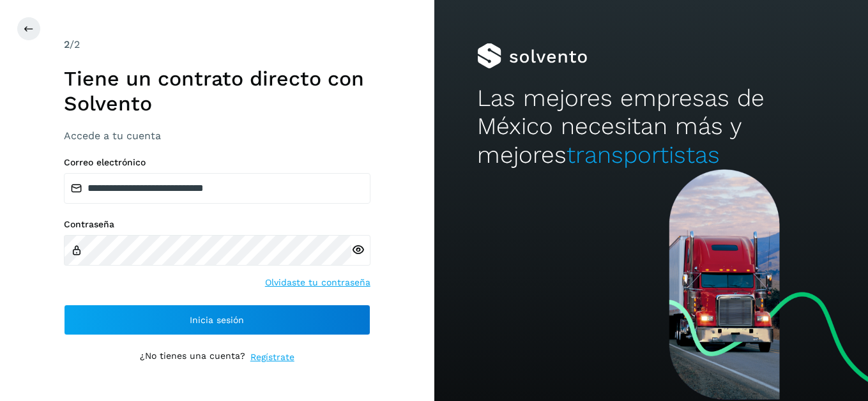 The image size is (868, 401). Describe the element at coordinates (217, 162) in the screenshot. I see `label: Correo electrónico` at that location.